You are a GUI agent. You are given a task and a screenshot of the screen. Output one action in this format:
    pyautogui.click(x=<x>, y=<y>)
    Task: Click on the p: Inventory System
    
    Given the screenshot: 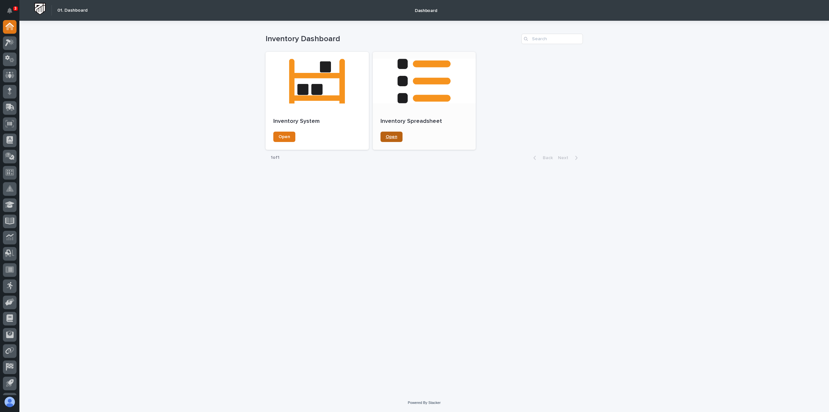 What is the action you would take?
    pyautogui.click(x=317, y=121)
    